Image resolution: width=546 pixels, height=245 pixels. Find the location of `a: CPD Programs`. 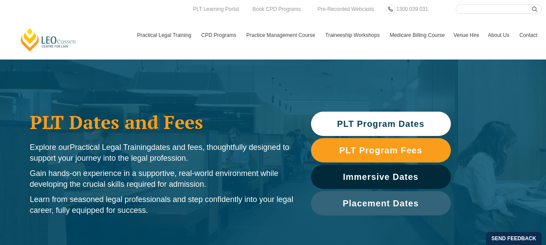

a: CPD Programs is located at coordinates (219, 35).